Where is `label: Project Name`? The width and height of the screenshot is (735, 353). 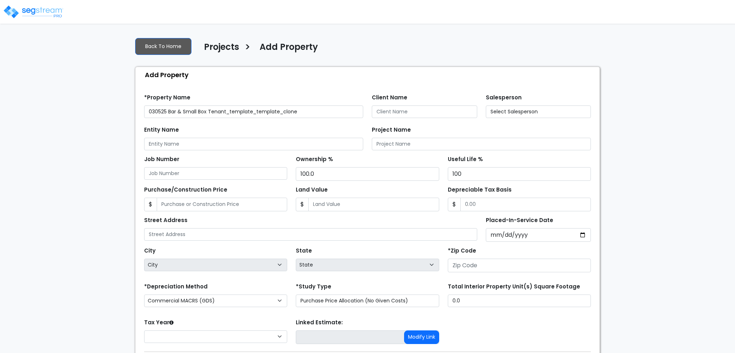 label: Project Name is located at coordinates (391, 130).